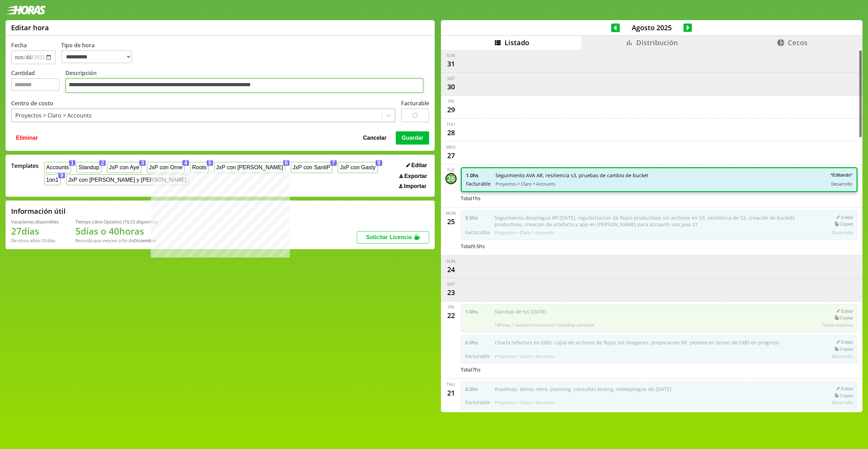 This screenshot has height=449, width=868. I want to click on span: 2, so click(102, 163).